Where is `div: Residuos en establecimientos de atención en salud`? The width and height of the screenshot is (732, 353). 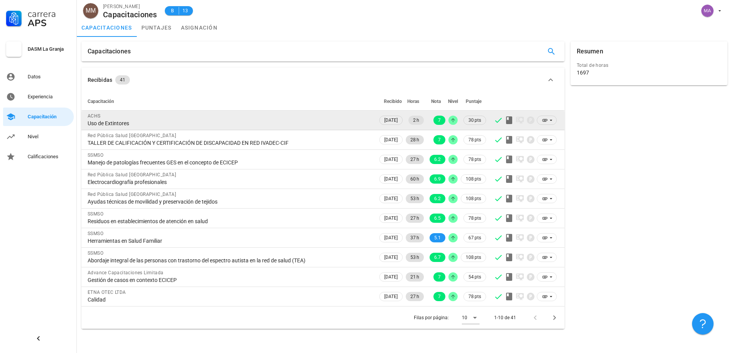 div: Residuos en establecimientos de atención en salud is located at coordinates (229, 221).